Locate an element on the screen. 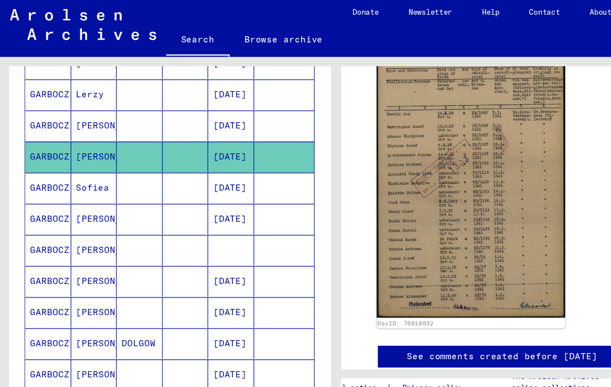 The image size is (611, 387). a: Legal notice is located at coordinates (323, 355).